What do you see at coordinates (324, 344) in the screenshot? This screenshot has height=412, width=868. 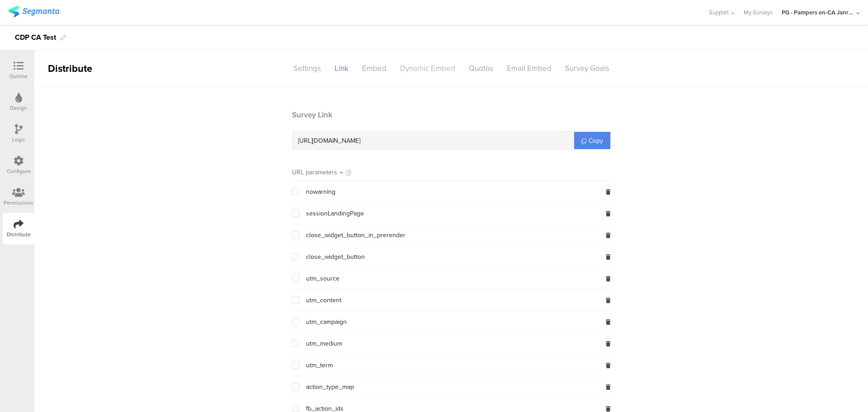 I see `span: utm_medium` at bounding box center [324, 344].